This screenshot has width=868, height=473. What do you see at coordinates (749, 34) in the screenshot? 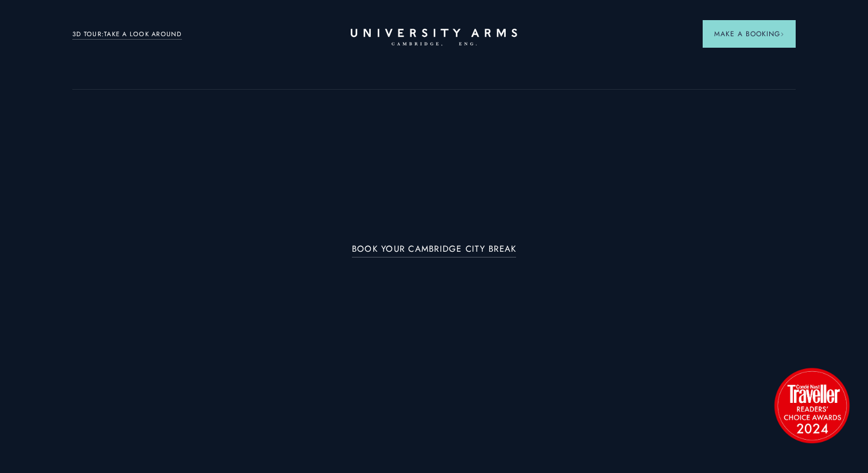
I see `span: Make a Booking` at bounding box center [749, 34].